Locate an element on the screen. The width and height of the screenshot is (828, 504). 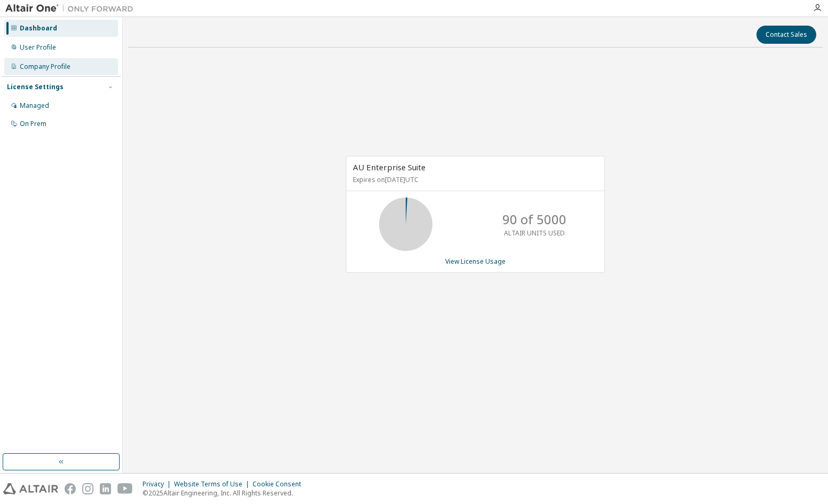
div: Dashboard is located at coordinates (38, 28).